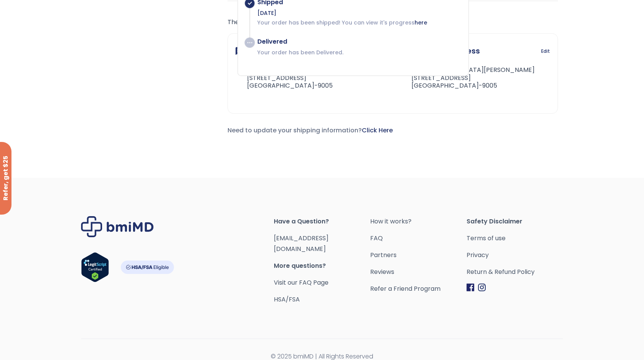 The height and width of the screenshot is (360, 644). I want to click on span: Have a Question?, so click(322, 221).